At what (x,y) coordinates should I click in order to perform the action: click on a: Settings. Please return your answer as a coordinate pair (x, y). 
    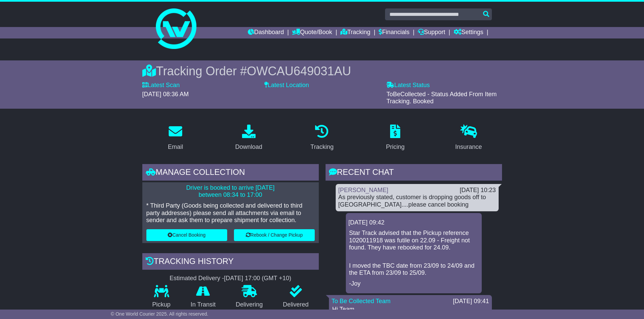
    Looking at the image, I should click on (469, 33).